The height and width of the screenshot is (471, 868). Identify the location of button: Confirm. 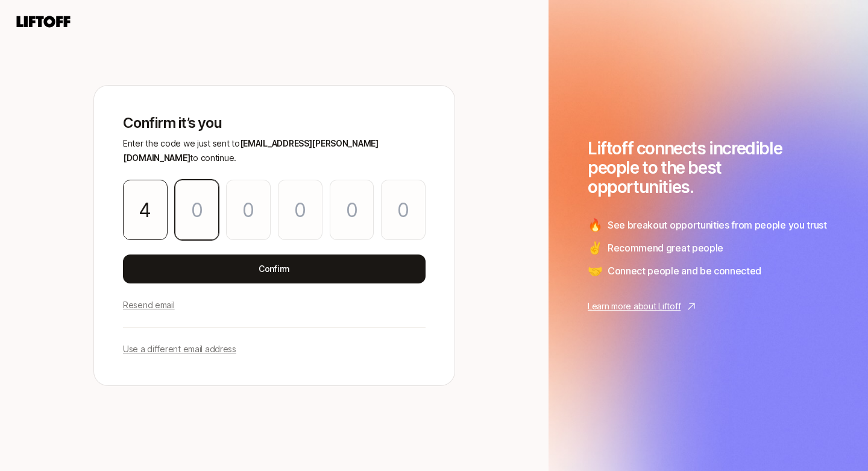
(274, 269).